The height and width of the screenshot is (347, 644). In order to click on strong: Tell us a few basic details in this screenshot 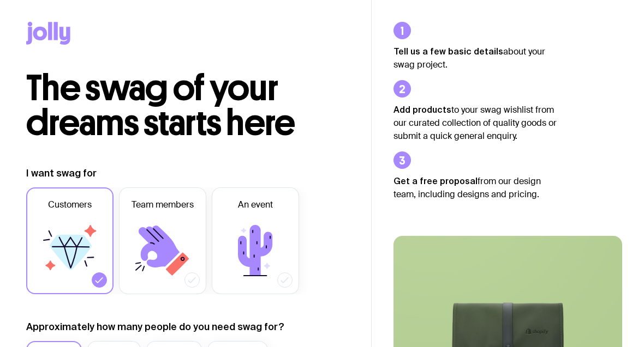, I will do `click(448, 51)`.